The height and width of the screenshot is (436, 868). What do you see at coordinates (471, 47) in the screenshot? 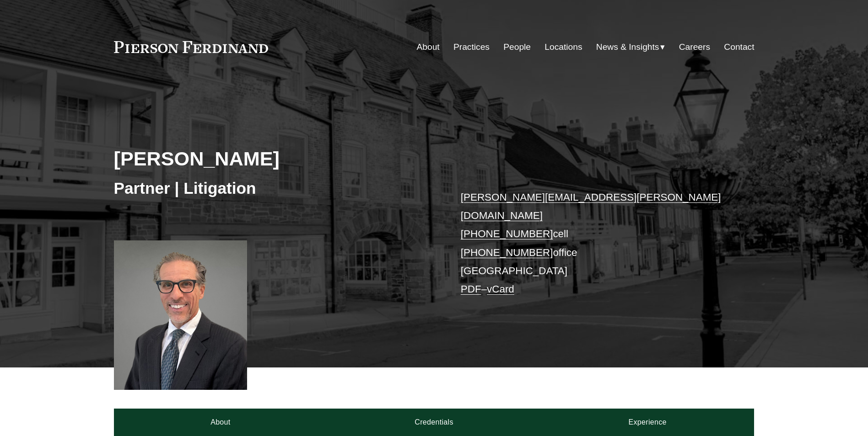
I see `a: Practices` at bounding box center [471, 47].